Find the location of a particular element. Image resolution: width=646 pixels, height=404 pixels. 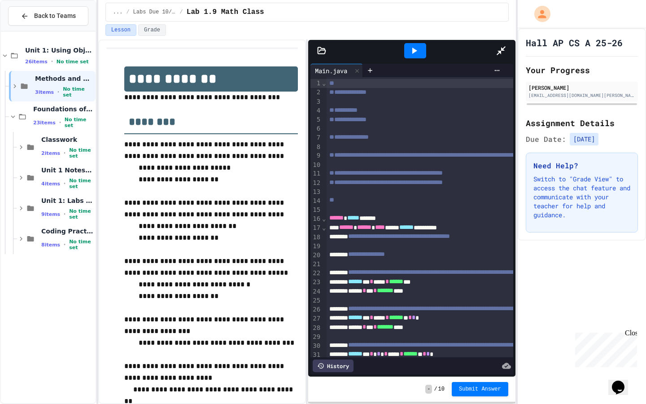

span: Lab 1.9 Math Class is located at coordinates (225, 12).